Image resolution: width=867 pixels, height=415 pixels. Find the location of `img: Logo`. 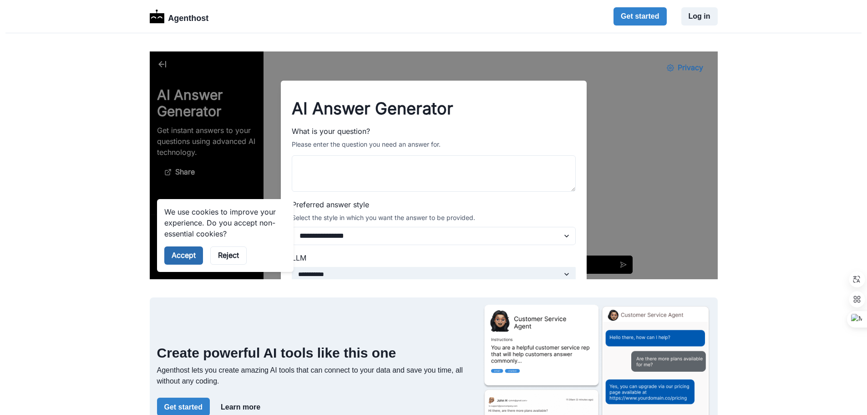

img: Logo is located at coordinates (157, 16).